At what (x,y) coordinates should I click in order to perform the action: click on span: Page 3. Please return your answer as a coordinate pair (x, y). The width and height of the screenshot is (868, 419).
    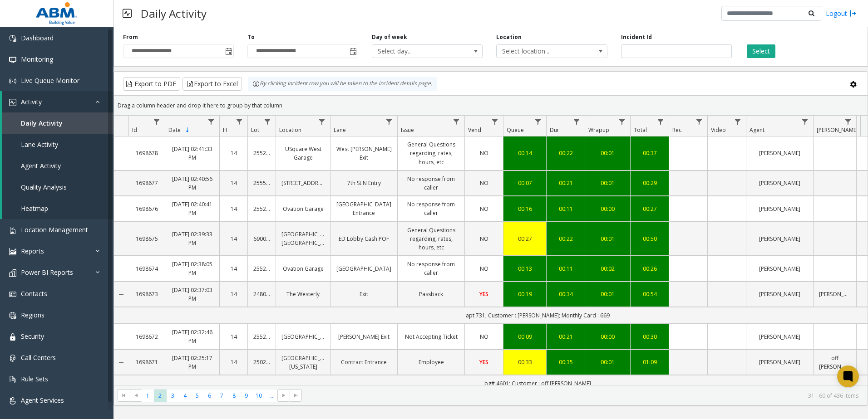
    Looking at the image, I should click on (172, 396).